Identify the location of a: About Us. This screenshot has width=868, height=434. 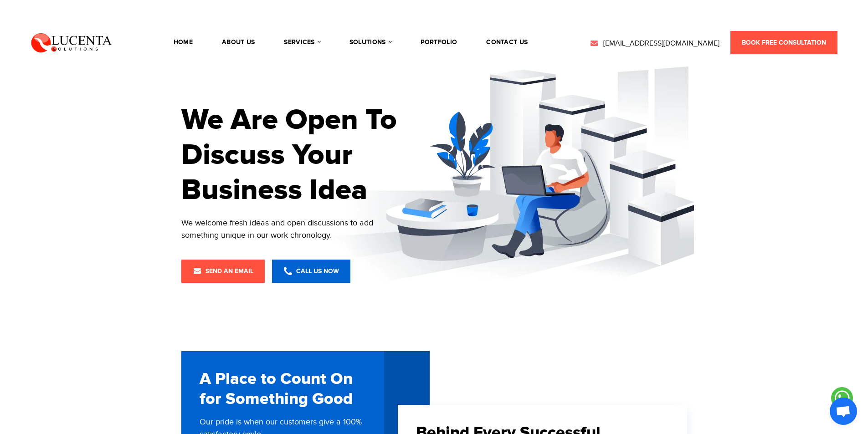
(238, 42).